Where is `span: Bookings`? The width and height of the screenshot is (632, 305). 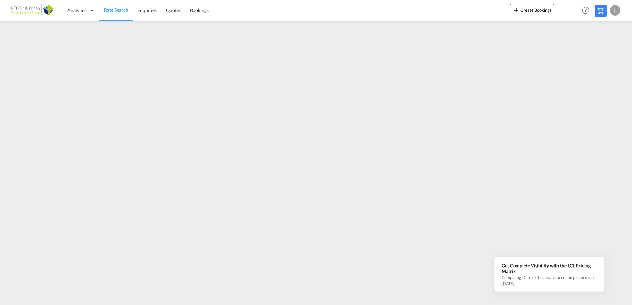 span: Bookings is located at coordinates (199, 10).